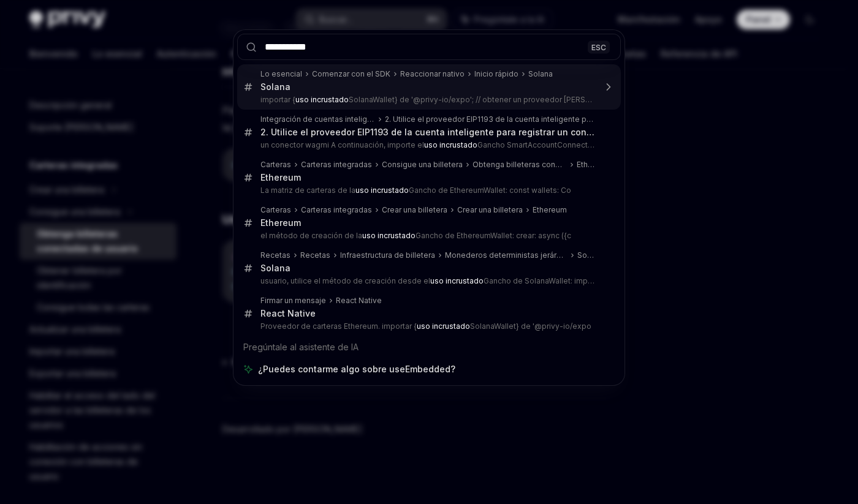 The image size is (858, 504). Describe the element at coordinates (432, 74) in the screenshot. I see `font: Reaccionar nativo` at that location.